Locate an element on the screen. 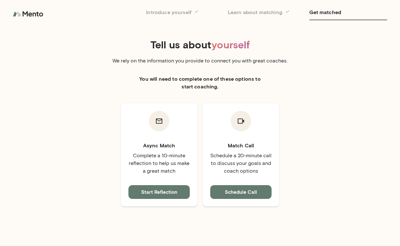  button: Schedule Call is located at coordinates (241, 192).